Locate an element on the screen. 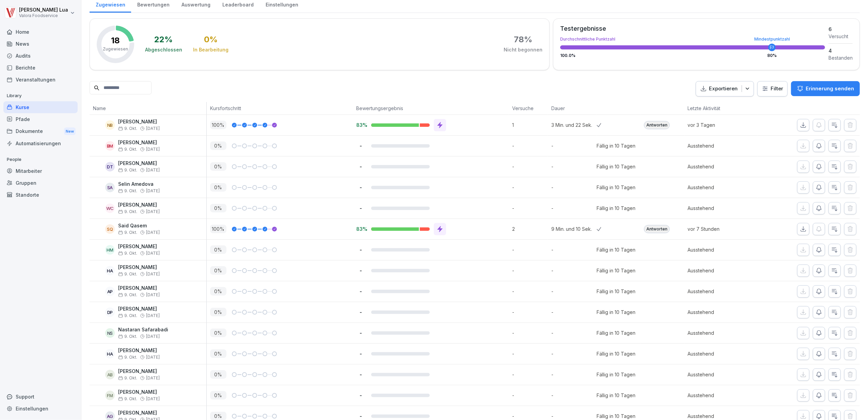 Image resolution: width=868 pixels, height=420 pixels. a: News is located at coordinates (40, 43).